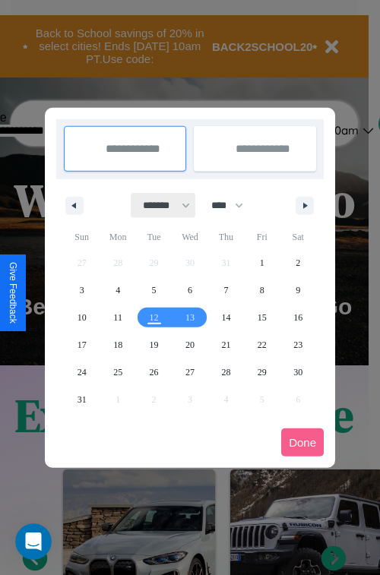 This screenshot has height=575, width=380. Describe the element at coordinates (298, 263) in the screenshot. I see `button: 2` at that location.